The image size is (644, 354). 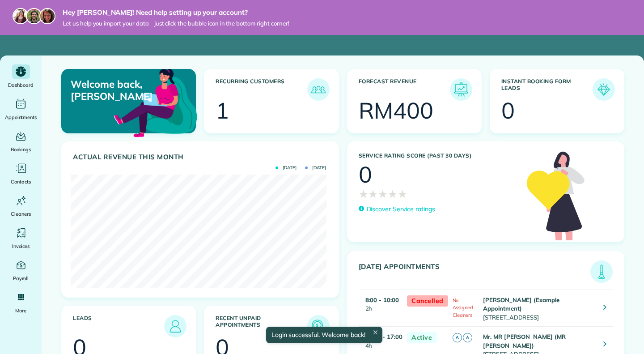 I want to click on img: icon_leads-1bed01f49abd5b7fead27621c3d59655bb73ed531f8eeb49469d10e621d6b896.png, so click(x=175, y=326).